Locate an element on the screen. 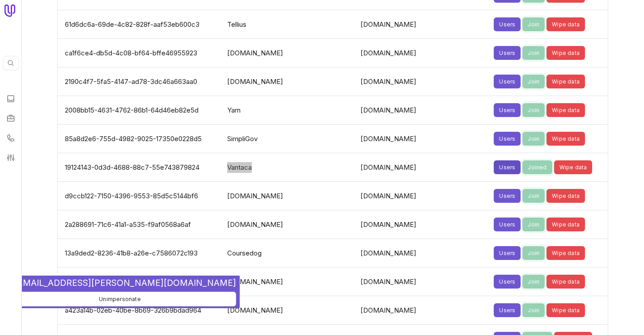  td: Coursedog is located at coordinates (289, 253).